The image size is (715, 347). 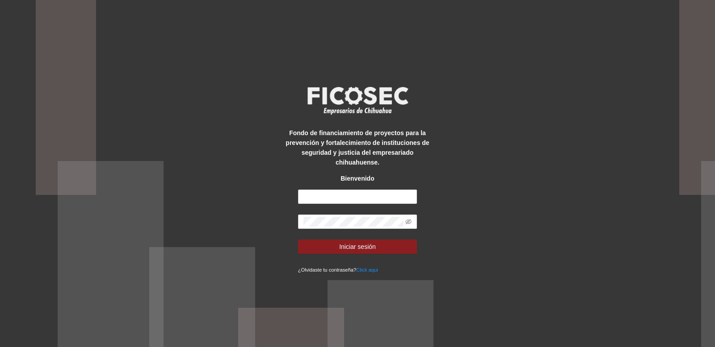 What do you see at coordinates (357, 100) in the screenshot?
I see `img: logo` at bounding box center [357, 100].